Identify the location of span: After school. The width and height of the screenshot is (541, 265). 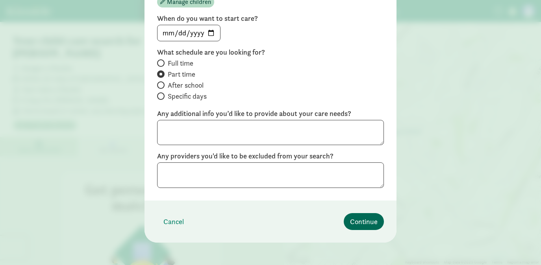
(185, 85).